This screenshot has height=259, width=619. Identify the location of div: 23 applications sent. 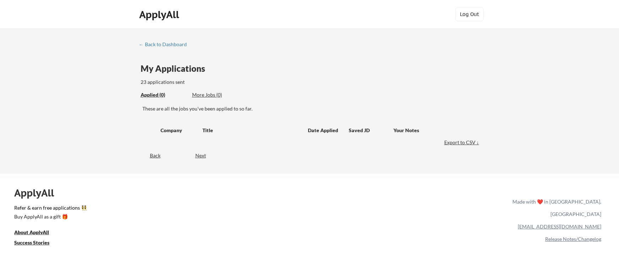
(209, 82).